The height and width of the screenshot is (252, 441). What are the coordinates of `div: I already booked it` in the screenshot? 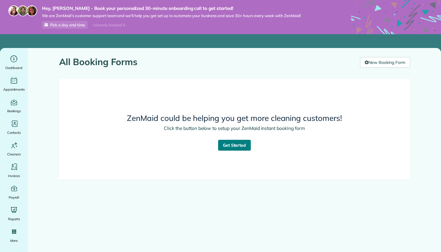 It's located at (109, 25).